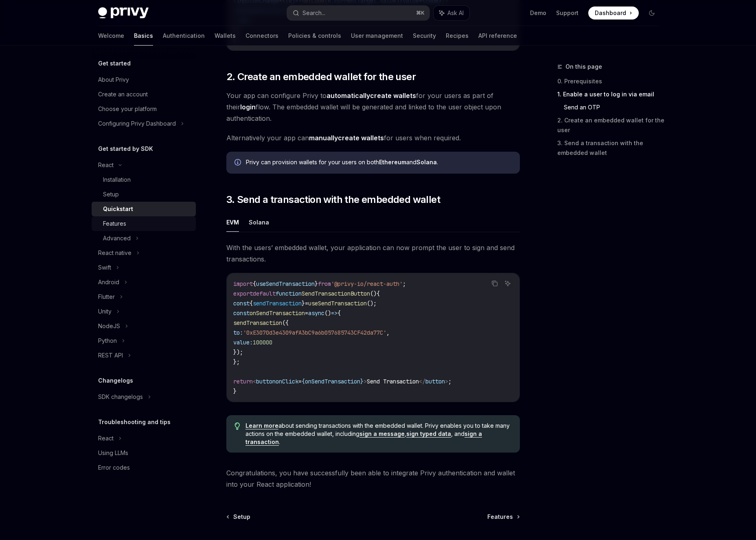  Describe the element at coordinates (117, 179) in the screenshot. I see `div: Installation` at that location.